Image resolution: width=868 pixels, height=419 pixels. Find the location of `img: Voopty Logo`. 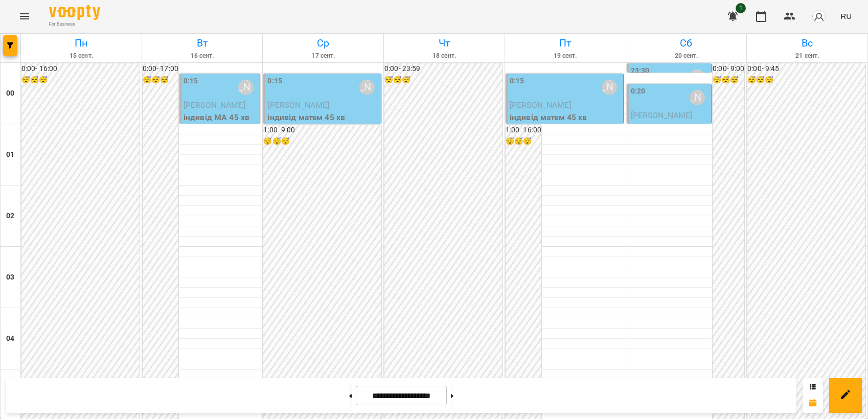

img: Voopty Logo is located at coordinates (75, 12).